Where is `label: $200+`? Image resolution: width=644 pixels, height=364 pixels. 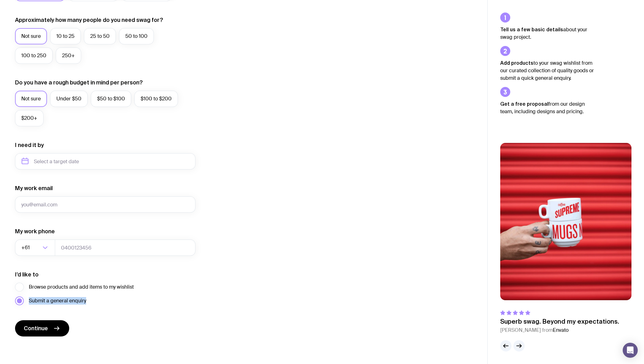 label: $200+ is located at coordinates (29, 118).